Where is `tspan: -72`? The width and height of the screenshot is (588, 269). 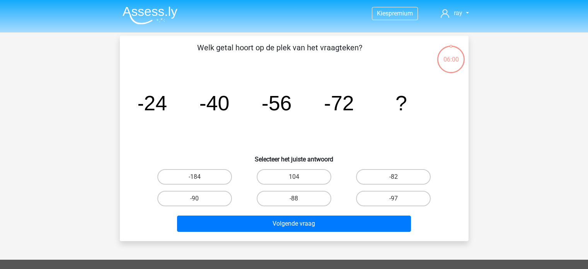
tspan: -72 is located at coordinates (339, 103).